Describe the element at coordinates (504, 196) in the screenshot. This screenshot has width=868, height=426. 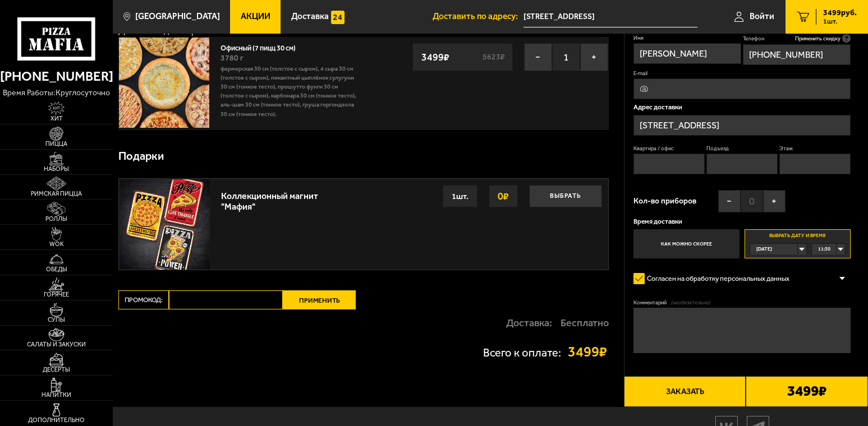
I see `strong: 0 ₽` at that location.